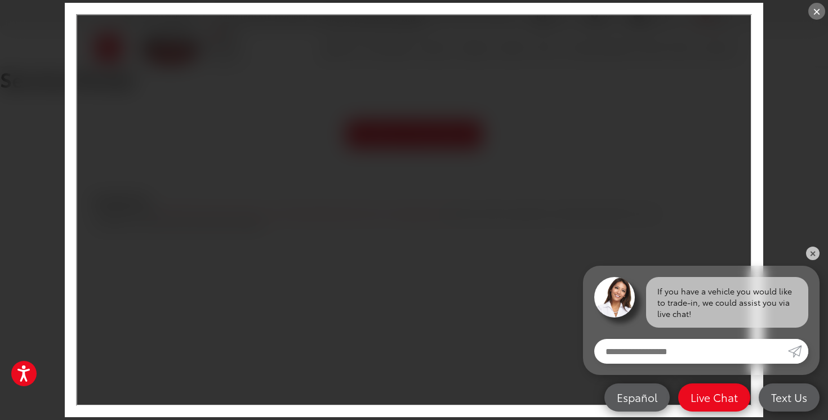 The image size is (828, 420). Describe the element at coordinates (637, 397) in the screenshot. I see `span: Español` at that location.